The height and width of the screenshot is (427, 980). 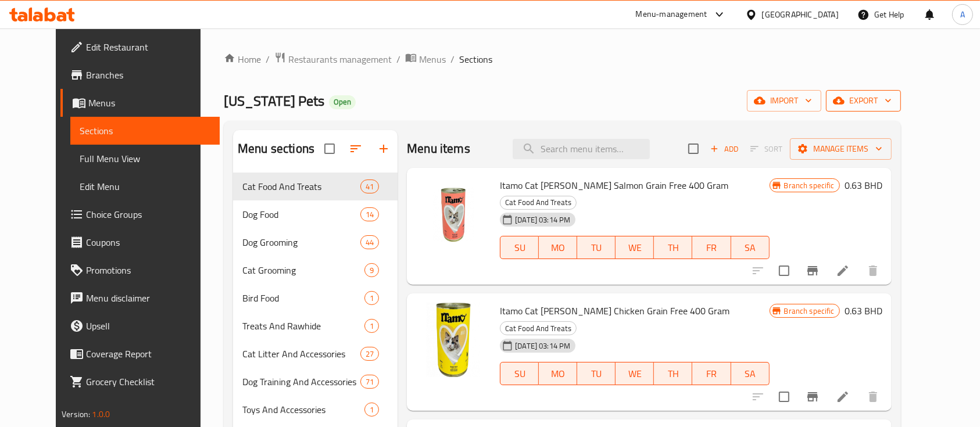 I want to click on span: Cat Litter And Accessories, so click(x=301, y=354).